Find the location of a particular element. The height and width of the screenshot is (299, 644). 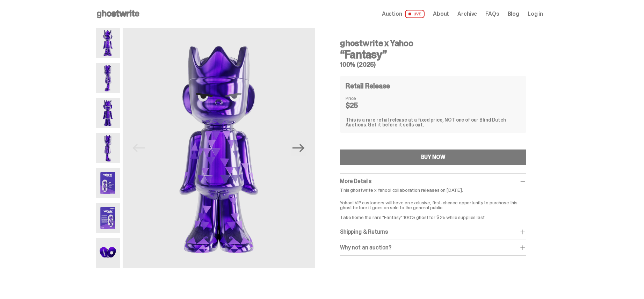

img: Yahoo-HG---4.png is located at coordinates (108, 148).